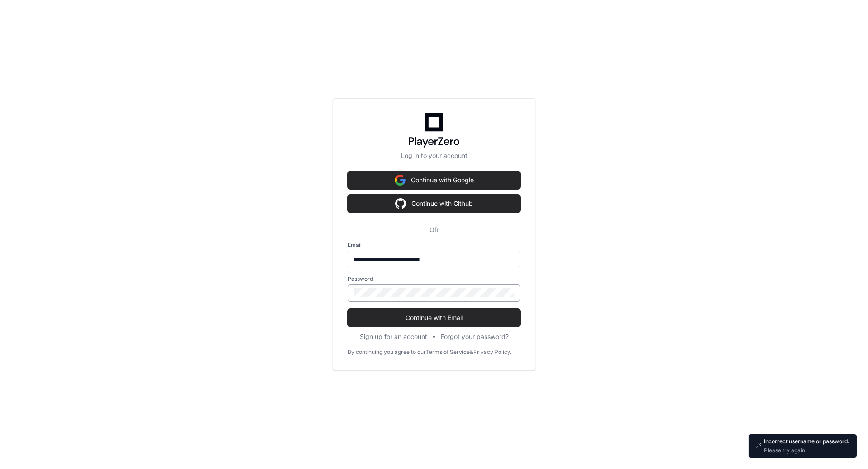 Image resolution: width=868 pixels, height=469 pixels. I want to click on p: Log in to your account, so click(434, 156).